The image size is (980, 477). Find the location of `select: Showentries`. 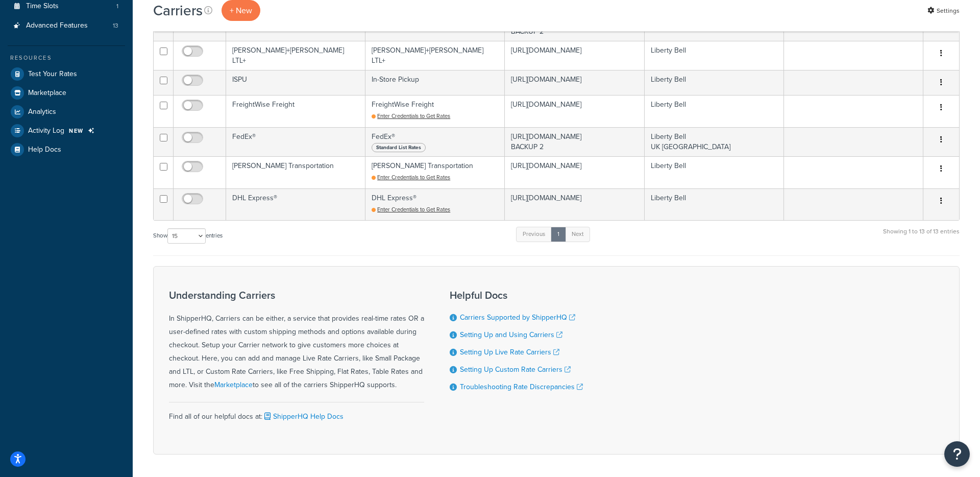

select: Showentries is located at coordinates (186, 236).